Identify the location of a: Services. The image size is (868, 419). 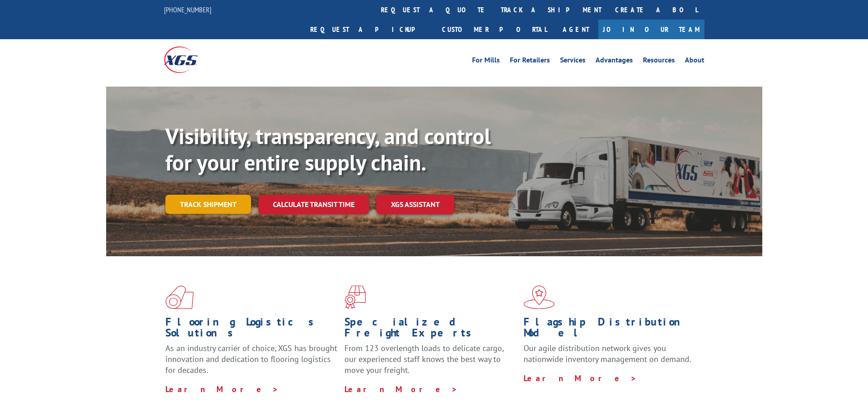
(573, 61).